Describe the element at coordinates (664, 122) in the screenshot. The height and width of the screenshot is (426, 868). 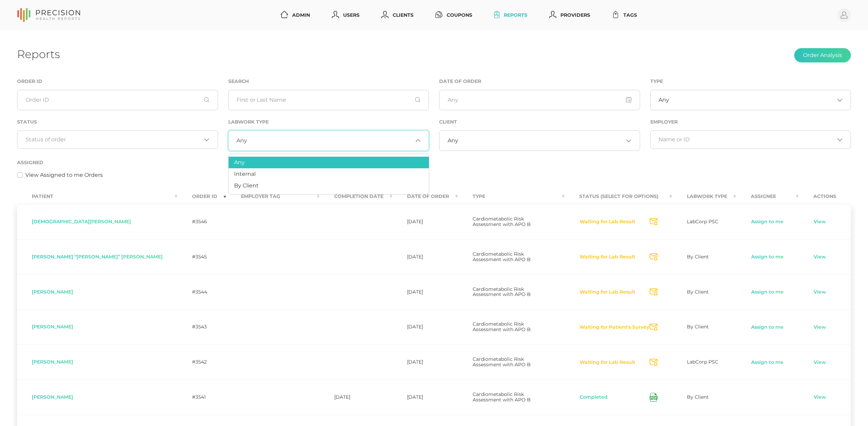
I see `label: Employer` at that location.